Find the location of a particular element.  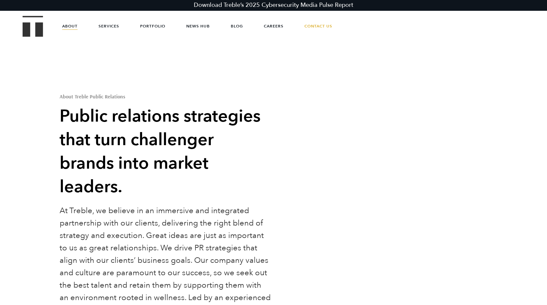

h2: Public relations strategies that turn challenger brands into market leaders. is located at coordinates (165, 152).